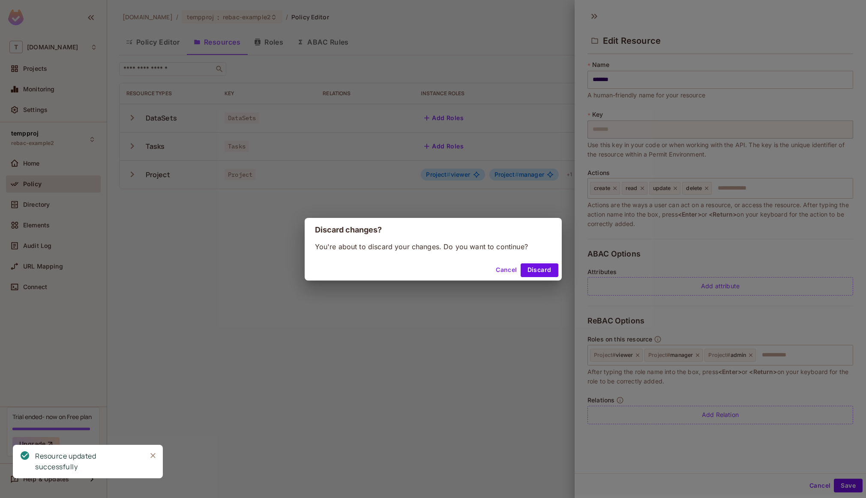 The height and width of the screenshot is (498, 866). Describe the element at coordinates (433, 230) in the screenshot. I see `h2: Discard changes?` at that location.